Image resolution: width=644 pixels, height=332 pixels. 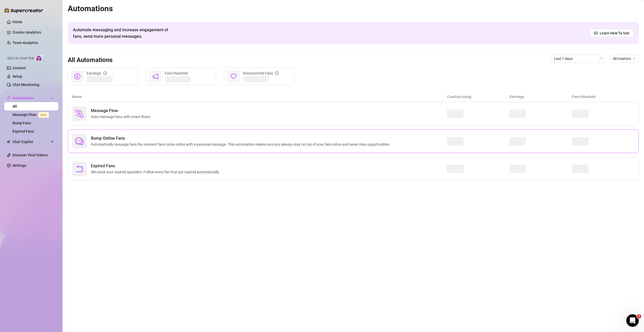 What do you see at coordinates (541, 97) in the screenshot?
I see `article: Earnings` at bounding box center [541, 97].